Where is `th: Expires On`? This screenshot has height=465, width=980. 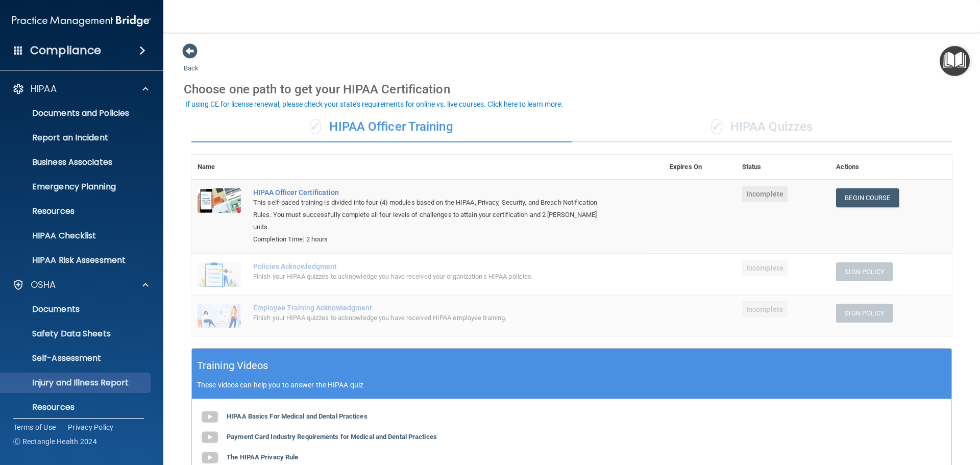
th: Expires On is located at coordinates (699, 167).